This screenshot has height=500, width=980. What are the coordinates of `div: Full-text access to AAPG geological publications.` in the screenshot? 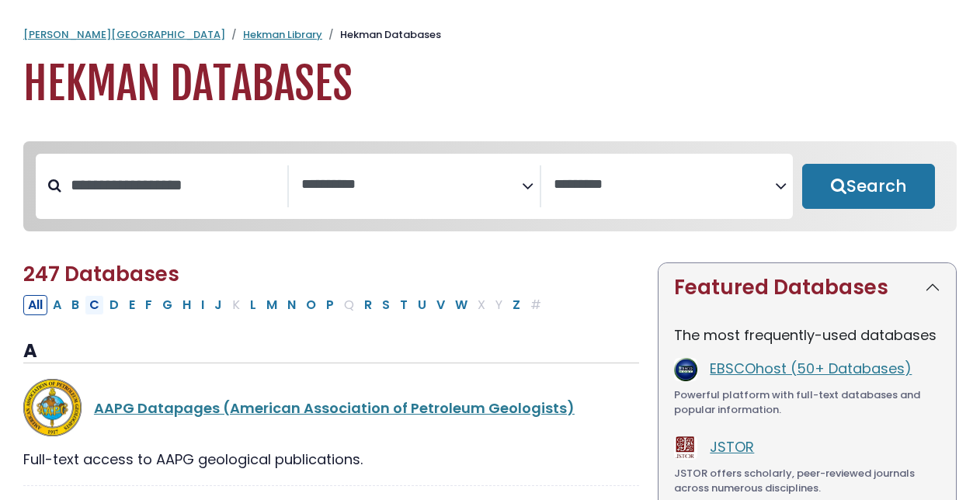 It's located at (331, 458).